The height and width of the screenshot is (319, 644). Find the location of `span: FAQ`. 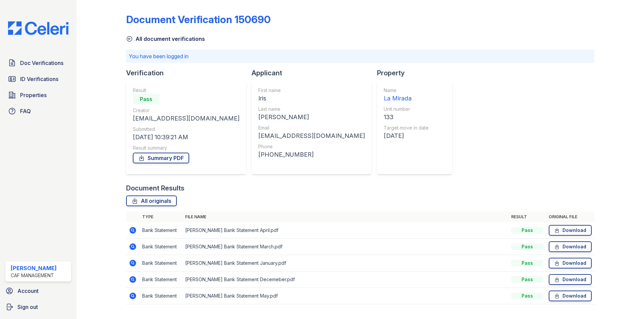

span: FAQ is located at coordinates (26, 111).